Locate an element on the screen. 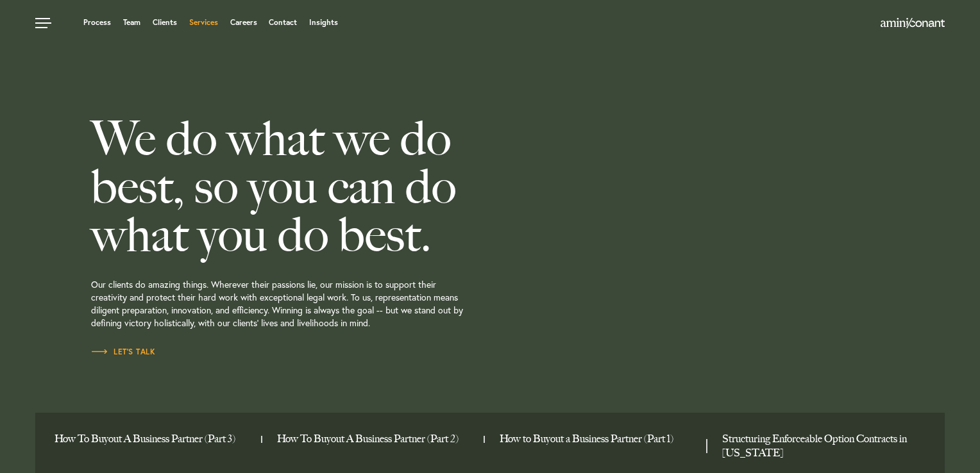 Image resolution: width=980 pixels, height=473 pixels. a: Clients is located at coordinates (165, 23).